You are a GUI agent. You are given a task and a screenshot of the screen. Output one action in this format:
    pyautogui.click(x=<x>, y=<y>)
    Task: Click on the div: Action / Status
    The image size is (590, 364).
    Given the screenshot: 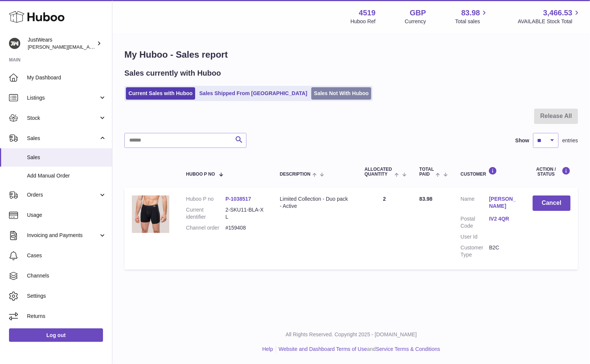 What is the action you would take?
    pyautogui.click(x=552, y=171)
    